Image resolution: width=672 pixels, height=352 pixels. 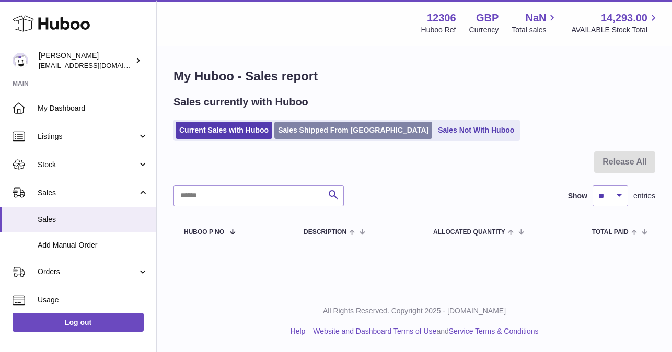 I want to click on a: Sales Not With Huboo, so click(x=476, y=130).